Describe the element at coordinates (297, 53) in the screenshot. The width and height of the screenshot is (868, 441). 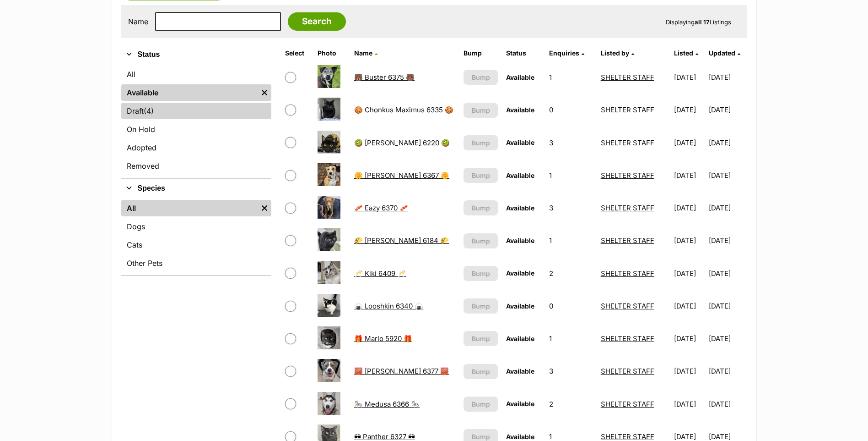
I see `th: Select` at that location.